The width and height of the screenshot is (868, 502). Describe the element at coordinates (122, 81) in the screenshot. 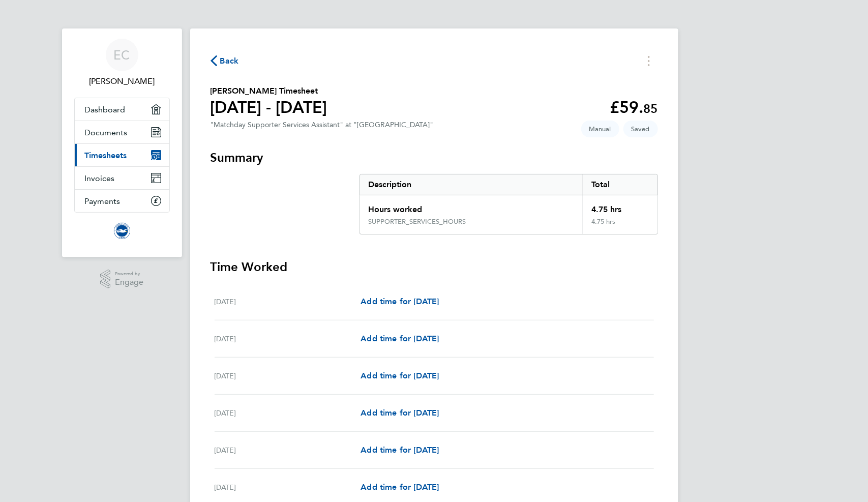

I see `span: Evie Cuthbert` at that location.